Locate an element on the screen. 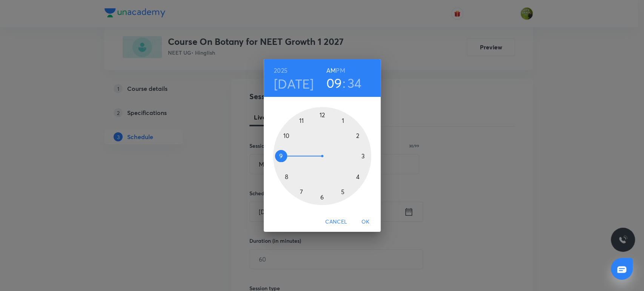 The image size is (644, 291). span: Cancel is located at coordinates (336, 221).